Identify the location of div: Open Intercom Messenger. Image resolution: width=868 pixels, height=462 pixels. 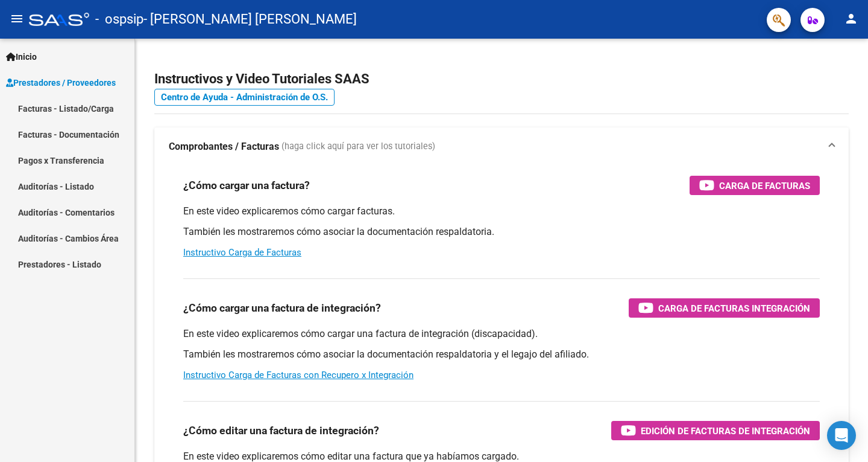
(842, 435).